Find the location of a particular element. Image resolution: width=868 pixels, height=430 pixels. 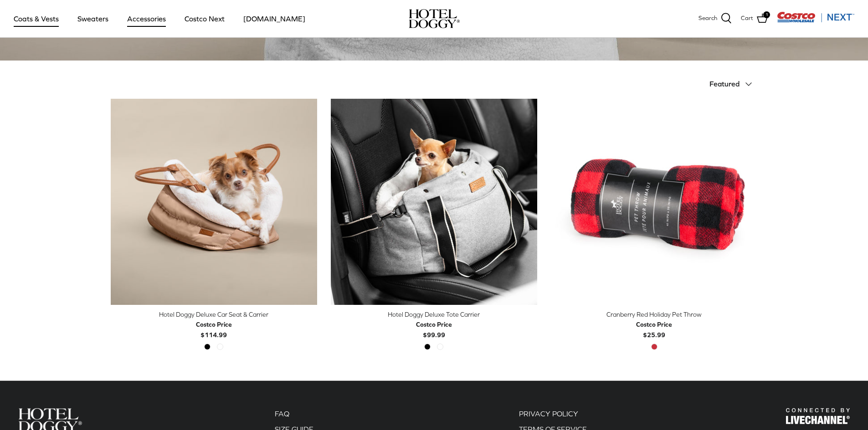

div: Cranberry Red Holiday Pet Throw is located at coordinates (654, 314).